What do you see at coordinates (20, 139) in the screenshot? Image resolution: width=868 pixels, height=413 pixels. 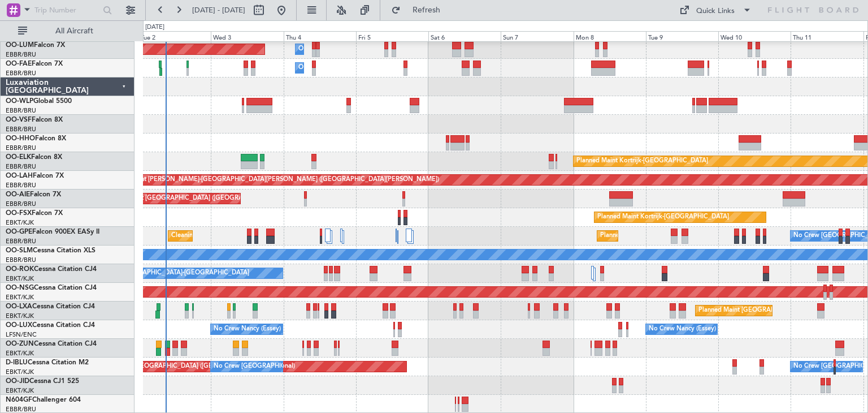 I see `span: OO-HHO` at bounding box center [20, 139].